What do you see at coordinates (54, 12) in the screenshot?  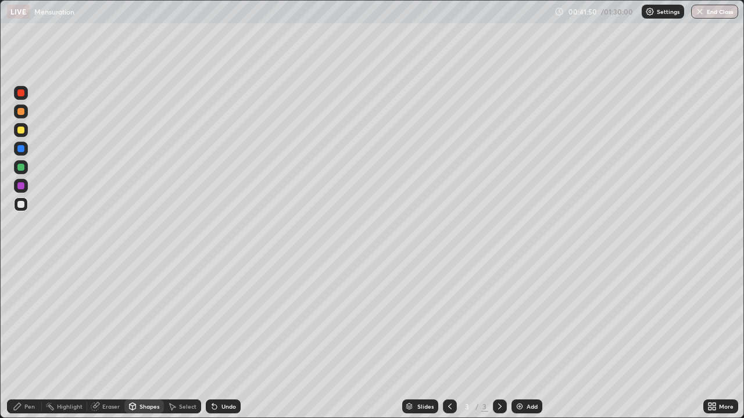 I see `p: Mensuration` at bounding box center [54, 12].